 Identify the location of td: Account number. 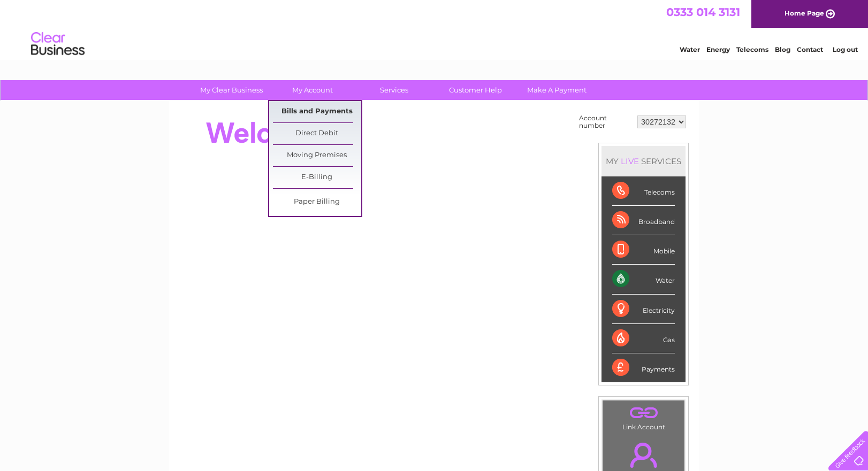
(605, 122).